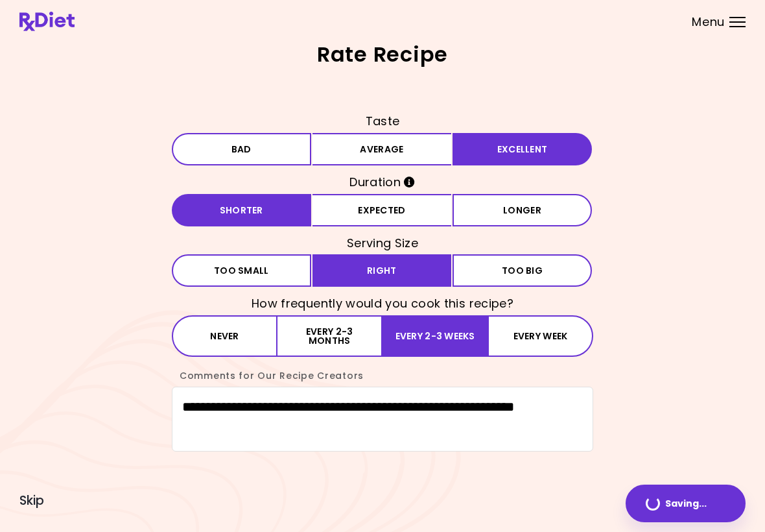 Image resolution: width=765 pixels, height=532 pixels. Describe the element at coordinates (382, 54) in the screenshot. I see `h2: Rate Recipe` at that location.